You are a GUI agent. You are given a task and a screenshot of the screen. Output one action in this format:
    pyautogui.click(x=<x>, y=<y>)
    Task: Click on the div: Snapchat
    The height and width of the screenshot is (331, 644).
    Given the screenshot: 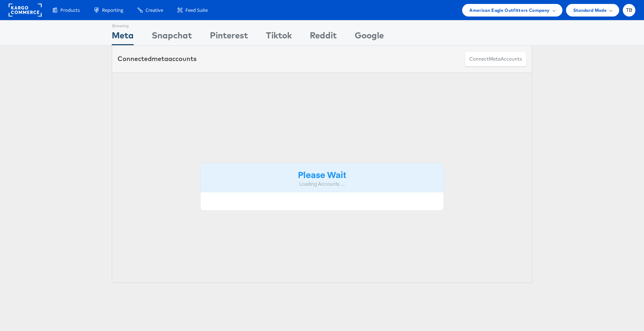 What is the action you would take?
    pyautogui.click(x=172, y=37)
    